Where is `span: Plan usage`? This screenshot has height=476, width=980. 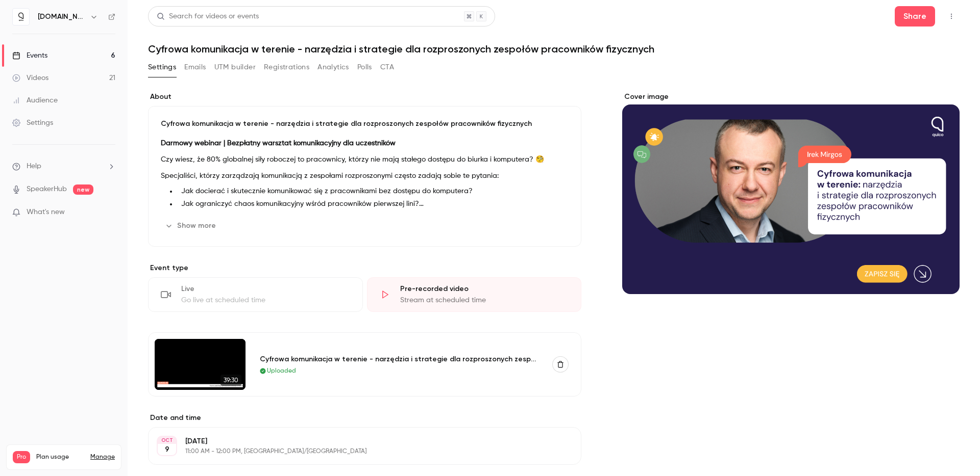 span: Plan usage is located at coordinates (60, 458).